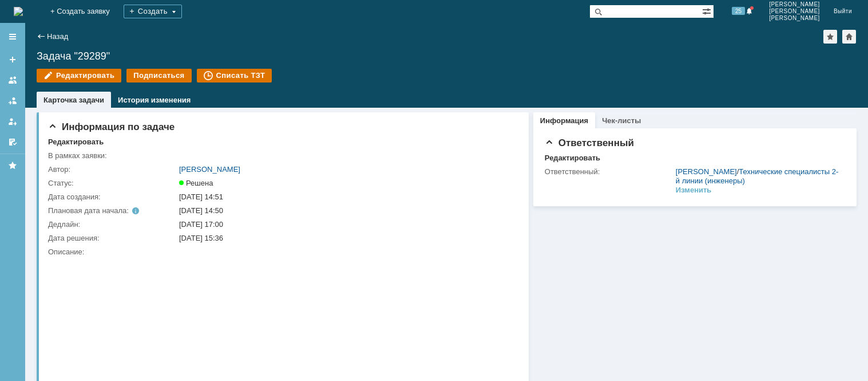 This screenshot has width=868, height=381. What do you see at coordinates (112, 225) in the screenshot?
I see `div: Дедлайн:` at bounding box center [112, 225].